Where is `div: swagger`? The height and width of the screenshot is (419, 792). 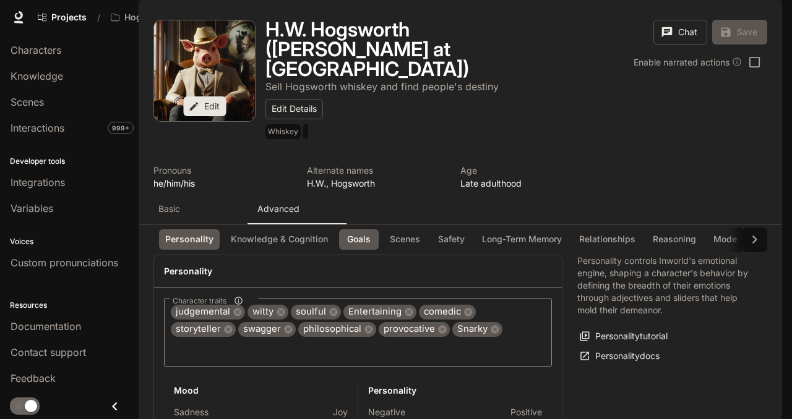 div: swagger is located at coordinates (267, 330).